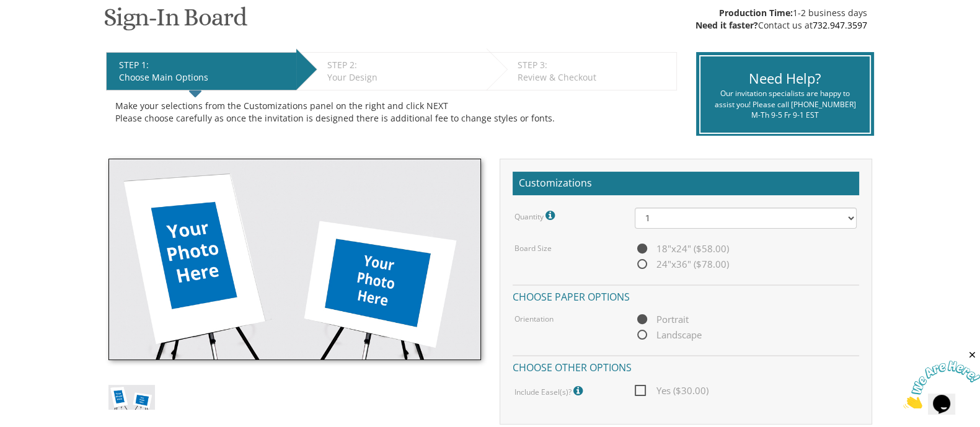 This screenshot has height=427, width=980. What do you see at coordinates (404, 77) in the screenshot?
I see `div: Your Design` at bounding box center [404, 77].